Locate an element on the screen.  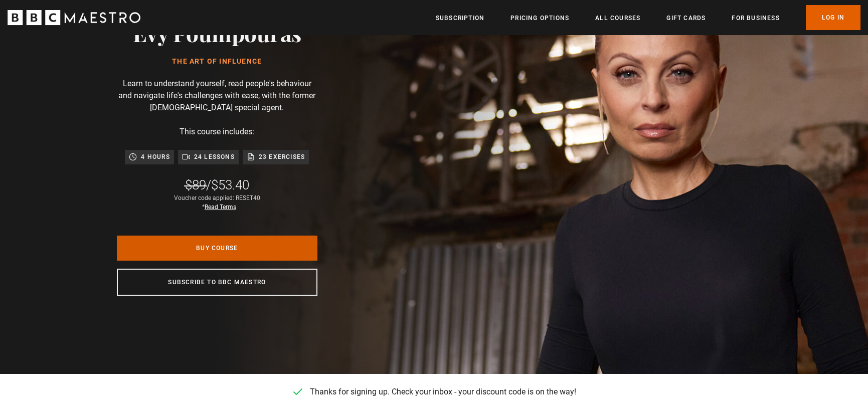
a: All Courses is located at coordinates (618, 18).